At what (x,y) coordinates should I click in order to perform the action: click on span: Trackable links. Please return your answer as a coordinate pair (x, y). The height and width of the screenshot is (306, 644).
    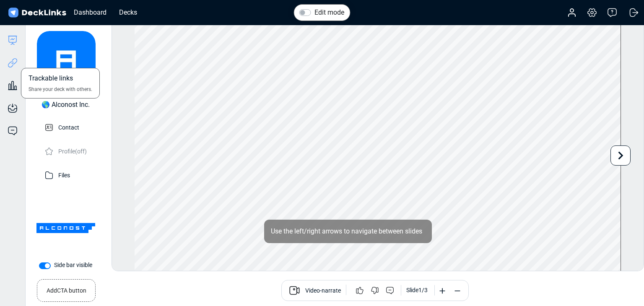
    Looking at the image, I should click on (51, 79).